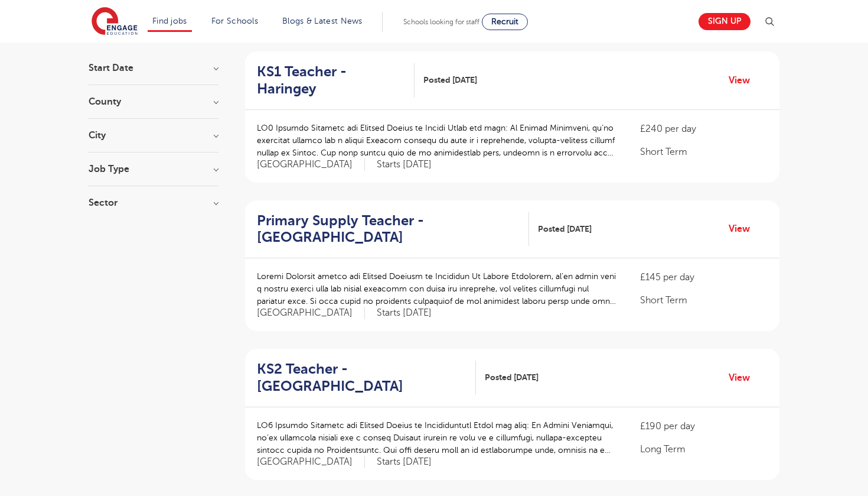  Describe the element at coordinates (153, 136) in the screenshot. I see `h3: City` at that location.